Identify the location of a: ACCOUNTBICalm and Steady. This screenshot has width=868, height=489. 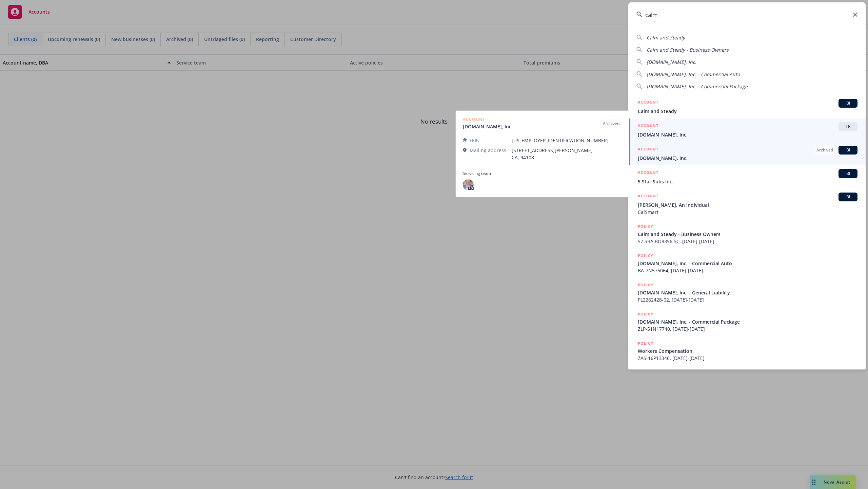
(747, 106).